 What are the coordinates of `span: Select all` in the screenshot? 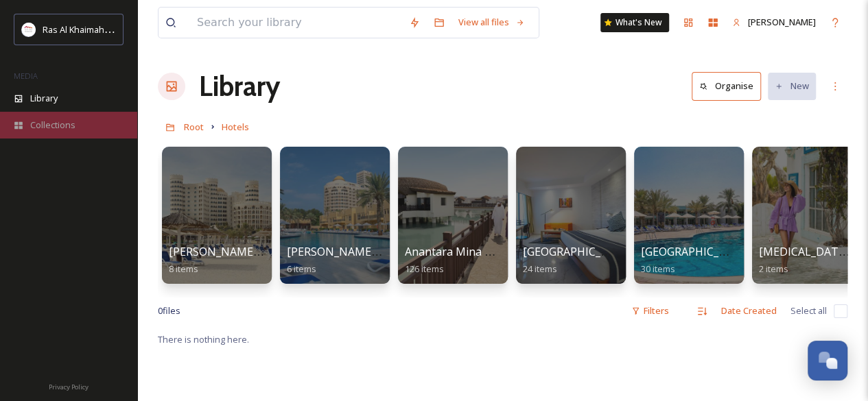 It's located at (808, 310).